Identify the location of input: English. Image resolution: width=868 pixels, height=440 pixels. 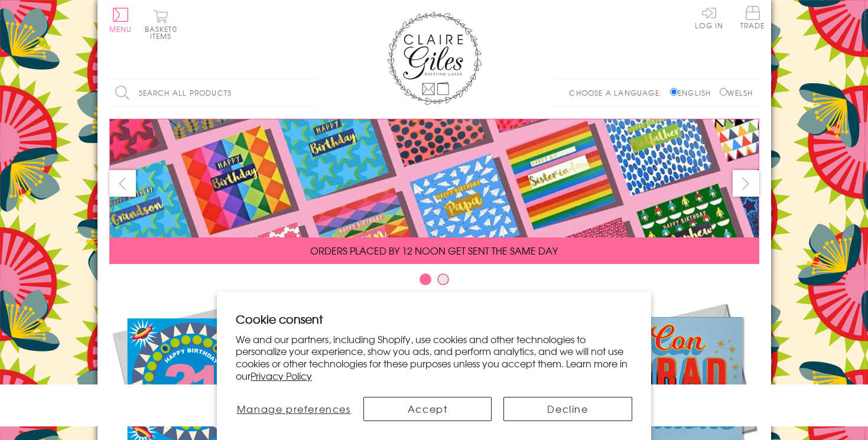
(674, 91).